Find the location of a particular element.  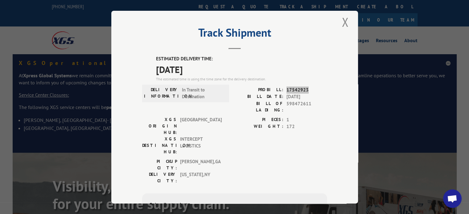

label: ESTIMATED DELIVERY TIME: is located at coordinates (241, 59).